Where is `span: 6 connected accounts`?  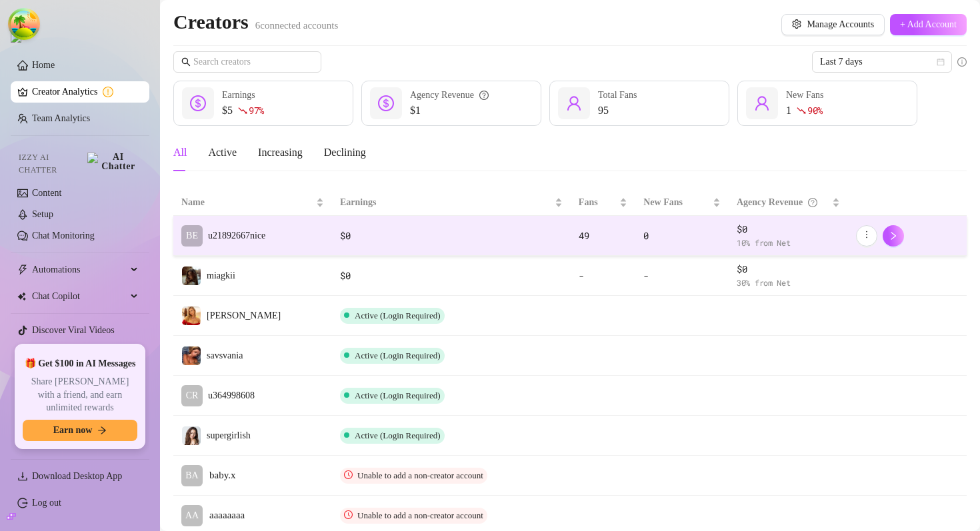
span: 6 connected accounts is located at coordinates (296, 26).